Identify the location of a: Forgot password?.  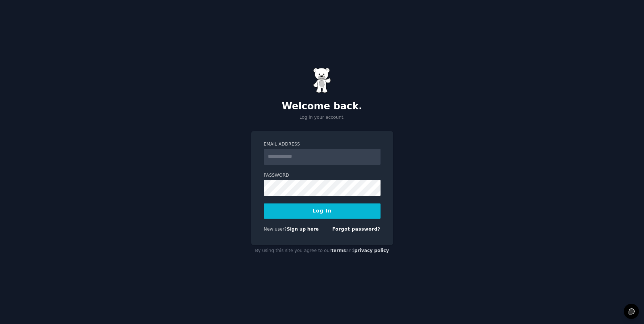
(356, 229).